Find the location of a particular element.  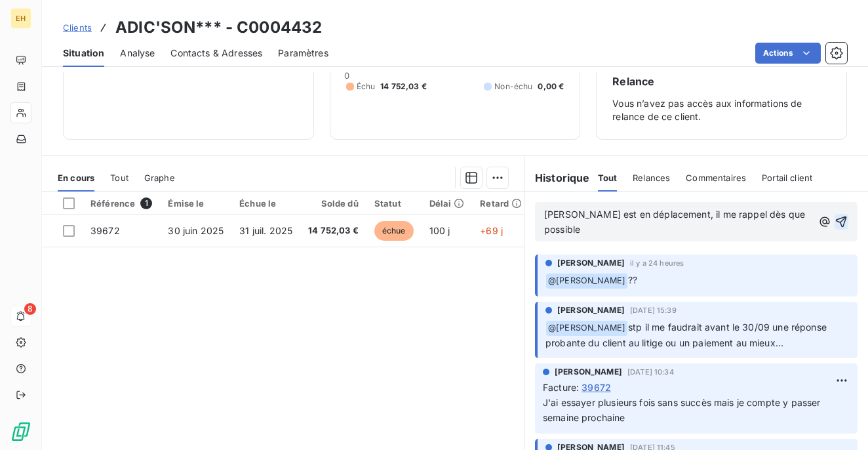

span: 100 j is located at coordinates (440, 230).